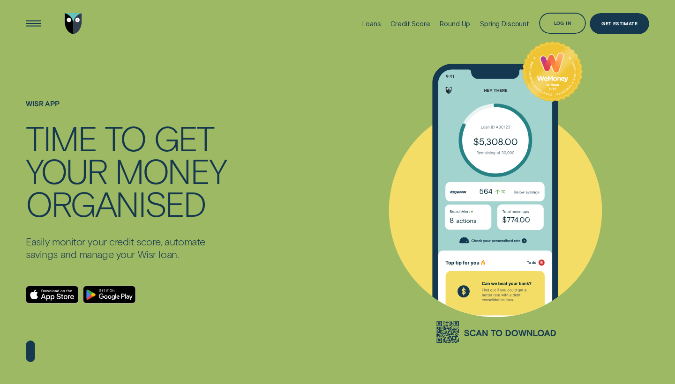  What do you see at coordinates (33, 23) in the screenshot?
I see `button: Open Menu` at bounding box center [33, 23].